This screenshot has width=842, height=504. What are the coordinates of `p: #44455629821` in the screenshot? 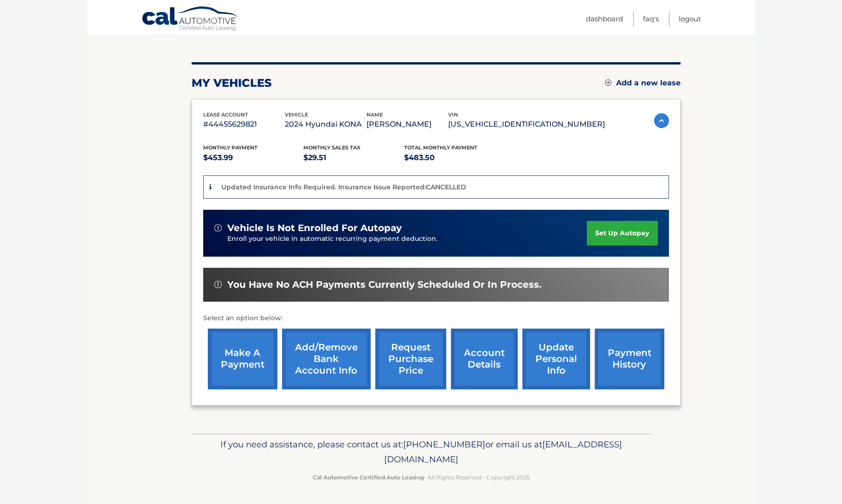 It's located at (244, 124).